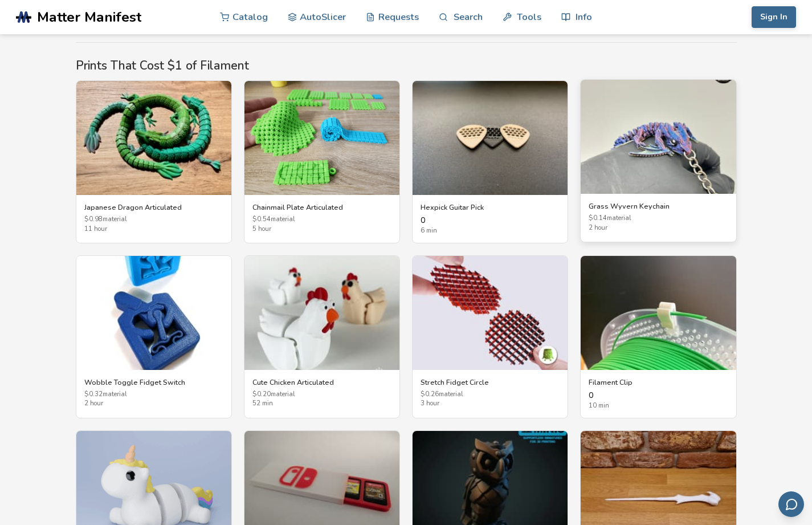 Image resolution: width=812 pixels, height=525 pixels. Describe the element at coordinates (322, 404) in the screenshot. I see `span: 52 min` at that location.